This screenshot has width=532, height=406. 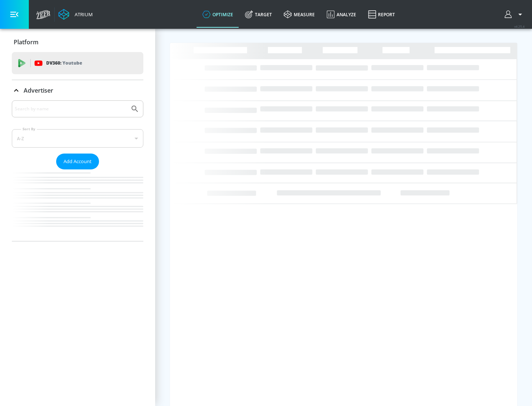 I want to click on label: Sort By, so click(x=29, y=129).